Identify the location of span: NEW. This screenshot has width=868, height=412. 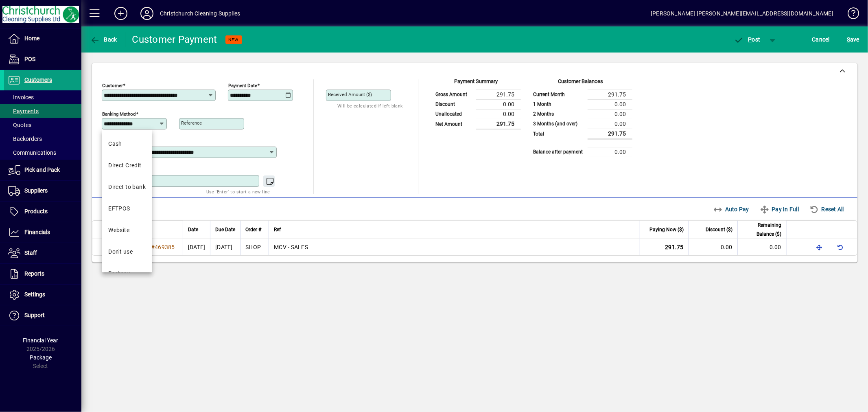
(233, 40).